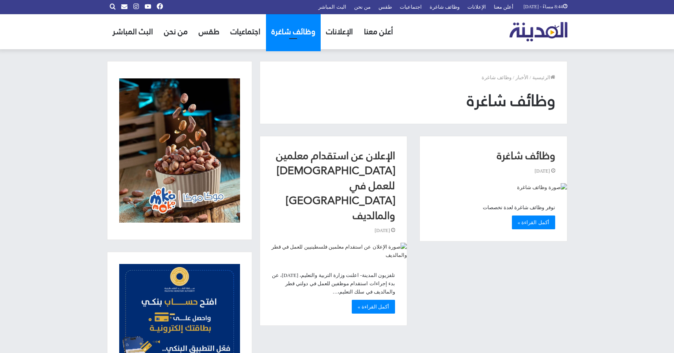 The width and height of the screenshot is (674, 353). What do you see at coordinates (176, 31) in the screenshot?
I see `a: من نحن` at bounding box center [176, 31].